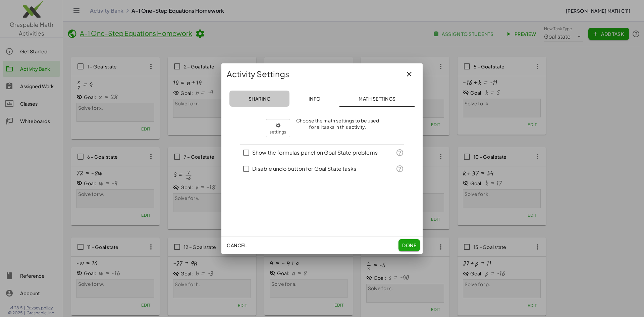  I want to click on span: Sharing, so click(259, 99).